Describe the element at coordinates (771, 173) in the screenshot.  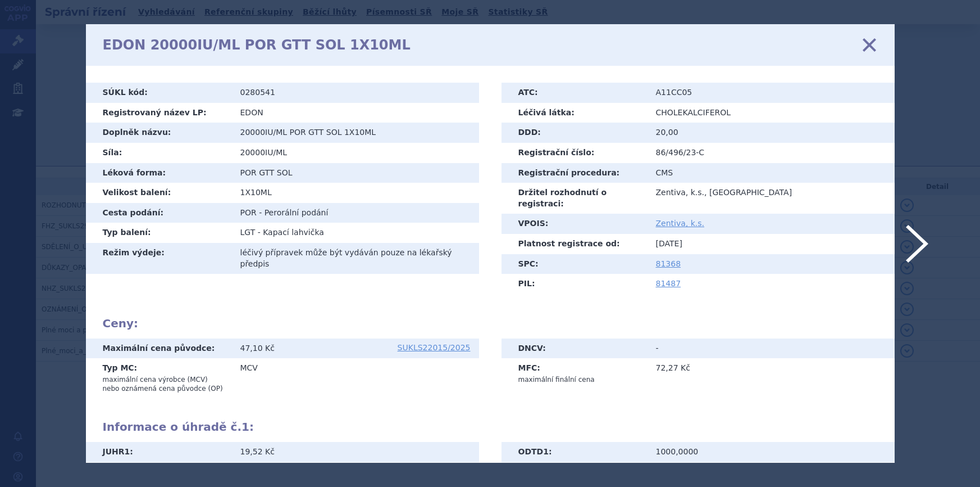
I see `td: CMS` at that location.